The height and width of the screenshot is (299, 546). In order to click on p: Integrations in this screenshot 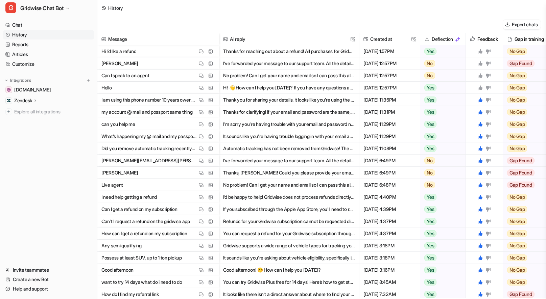, I will do `click(21, 80)`.